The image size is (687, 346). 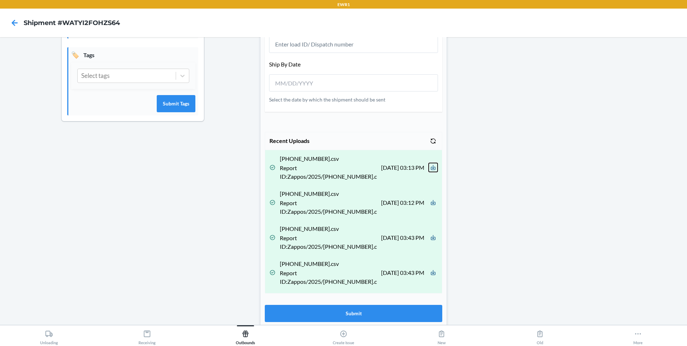 What do you see at coordinates (441, 335) in the screenshot?
I see `button: New` at bounding box center [441, 335].